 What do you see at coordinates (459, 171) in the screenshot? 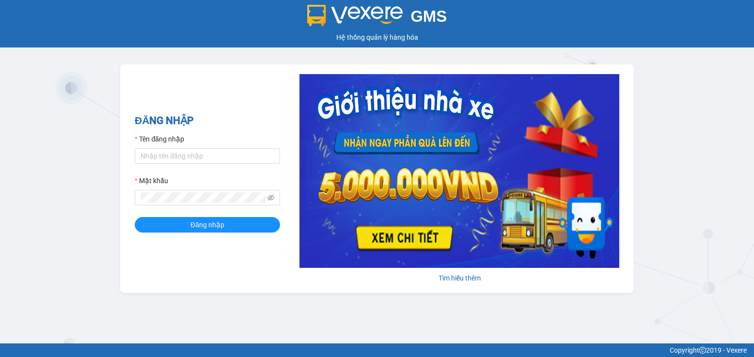
I see `img: banner-0` at bounding box center [459, 171].